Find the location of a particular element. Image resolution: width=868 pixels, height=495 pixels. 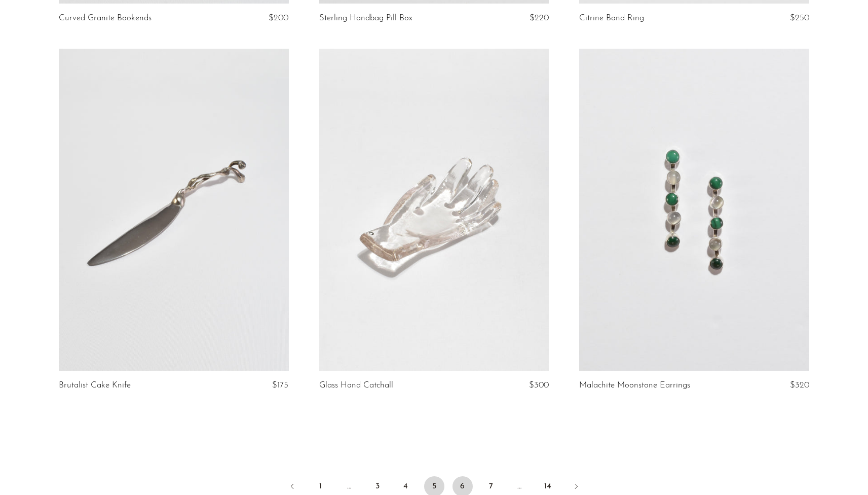

span: $250 is located at coordinates (800, 18).